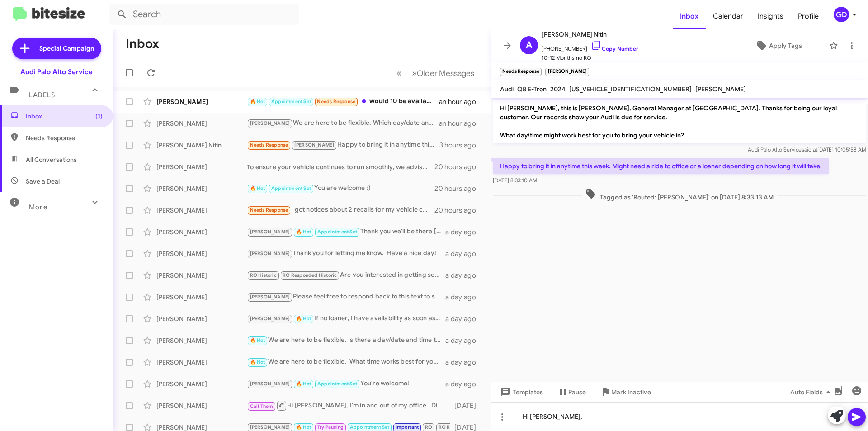 The image size is (868, 431). What do you see at coordinates (529, 45) in the screenshot?
I see `span: A` at bounding box center [529, 45].